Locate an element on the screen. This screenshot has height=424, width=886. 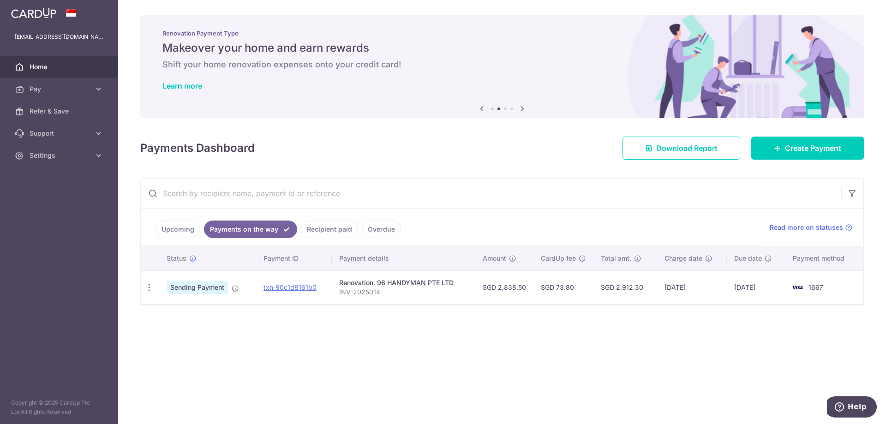
th: Payment method is located at coordinates (824, 258).